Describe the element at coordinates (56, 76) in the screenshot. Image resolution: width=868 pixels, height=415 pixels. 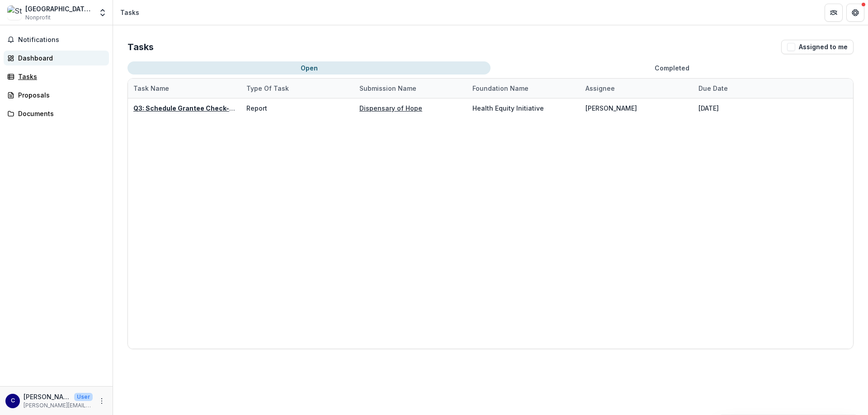
I see `a: Tasks` at that location.